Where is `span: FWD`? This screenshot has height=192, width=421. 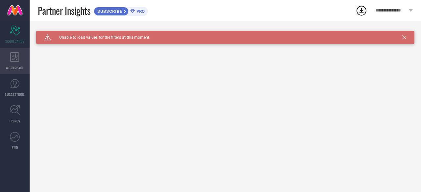
span: FWD is located at coordinates (15, 148).